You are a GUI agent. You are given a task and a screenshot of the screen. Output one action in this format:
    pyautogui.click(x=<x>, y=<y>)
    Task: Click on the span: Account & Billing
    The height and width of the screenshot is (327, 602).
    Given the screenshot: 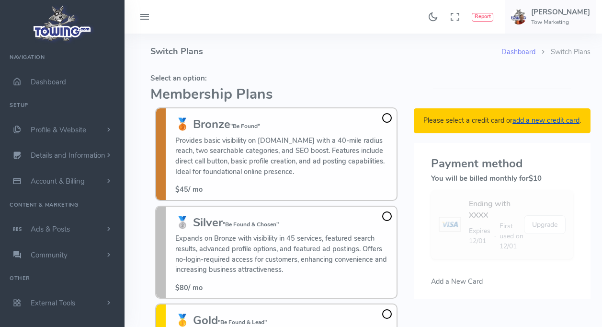 What is the action you would take?
    pyautogui.click(x=57, y=181)
    